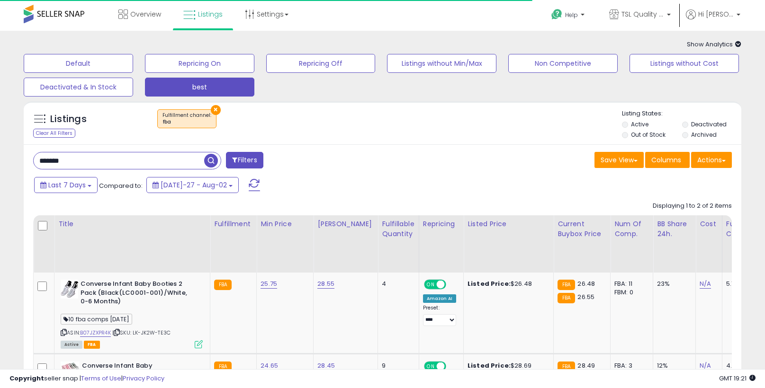  Describe the element at coordinates (199, 63) in the screenshot. I see `button: Repricing On` at that location.